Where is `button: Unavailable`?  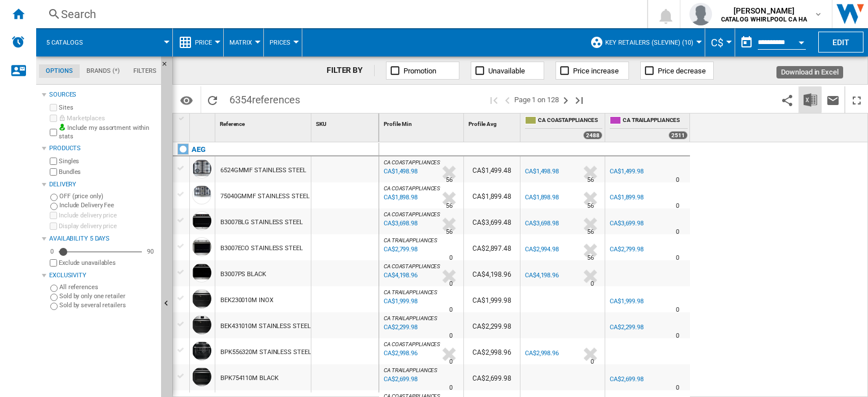
button: Unavailable is located at coordinates (507, 71).